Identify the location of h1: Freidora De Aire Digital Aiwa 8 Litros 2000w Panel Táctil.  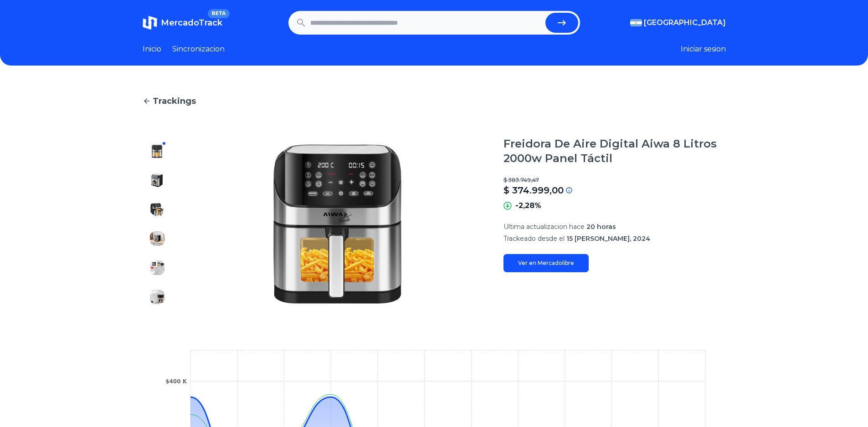
(615, 151).